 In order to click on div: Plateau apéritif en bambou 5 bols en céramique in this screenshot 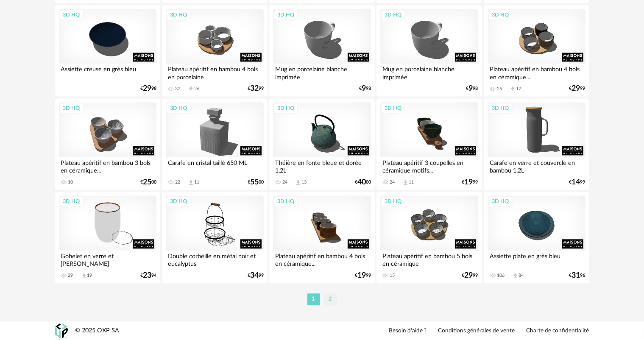, I will do `click(429, 259)`.